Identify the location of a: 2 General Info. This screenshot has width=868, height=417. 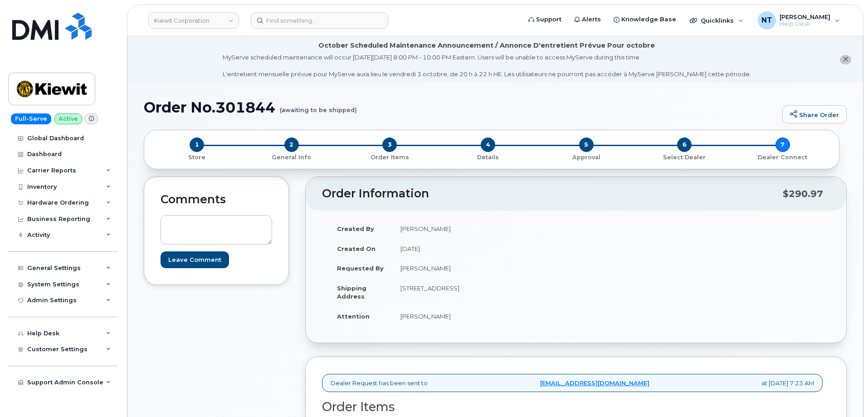
(292, 157).